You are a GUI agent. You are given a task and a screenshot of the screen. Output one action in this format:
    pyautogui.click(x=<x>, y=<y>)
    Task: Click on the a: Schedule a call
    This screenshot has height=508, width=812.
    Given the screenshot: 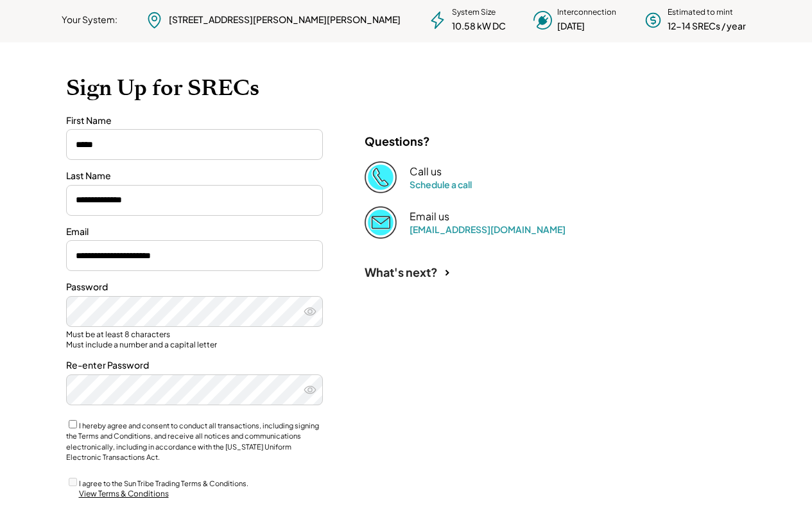 What is the action you would take?
    pyautogui.click(x=440, y=184)
    